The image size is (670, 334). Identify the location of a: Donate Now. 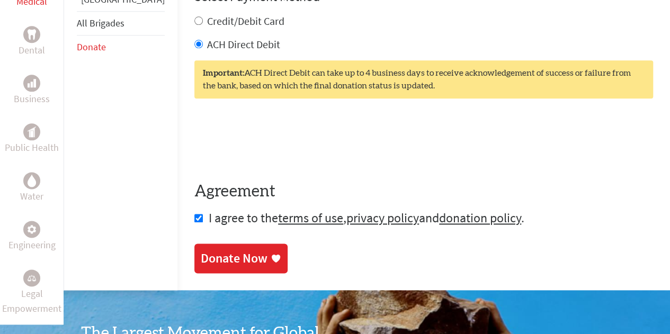
(241, 258).